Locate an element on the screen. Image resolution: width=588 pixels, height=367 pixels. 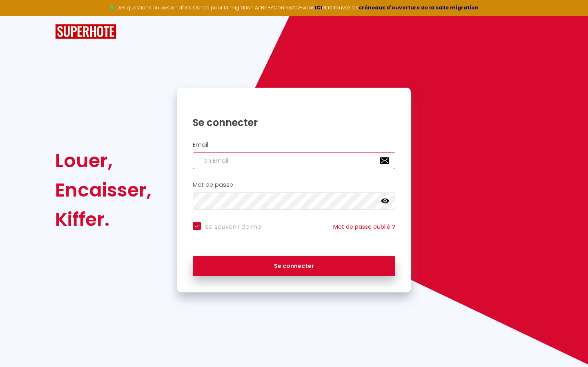
h2: Mot de passe is located at coordinates (294, 185).